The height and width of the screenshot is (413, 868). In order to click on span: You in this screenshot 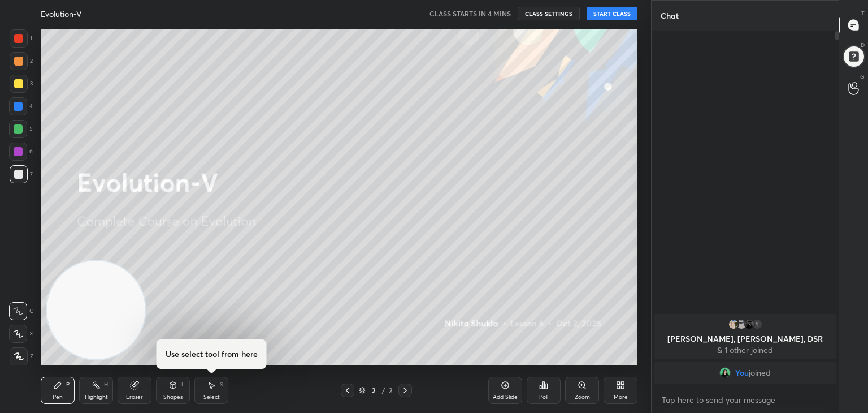, I will do `click(742, 373)`.